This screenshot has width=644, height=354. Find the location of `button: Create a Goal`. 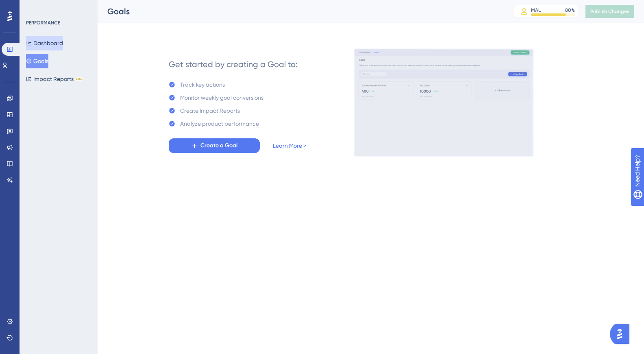

button: Create a Goal is located at coordinates (214, 145).